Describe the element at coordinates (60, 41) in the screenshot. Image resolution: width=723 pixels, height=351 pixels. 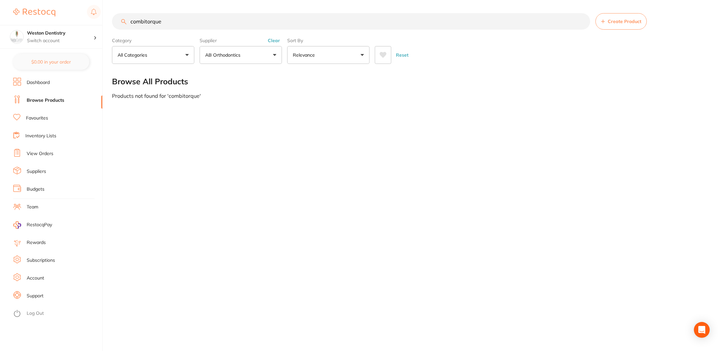
I see `p: Switch account` at that location.